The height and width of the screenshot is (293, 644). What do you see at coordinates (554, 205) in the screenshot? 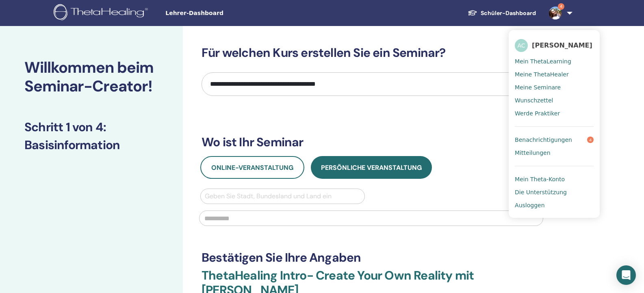
I see `a: Ausloggen` at bounding box center [554, 205].